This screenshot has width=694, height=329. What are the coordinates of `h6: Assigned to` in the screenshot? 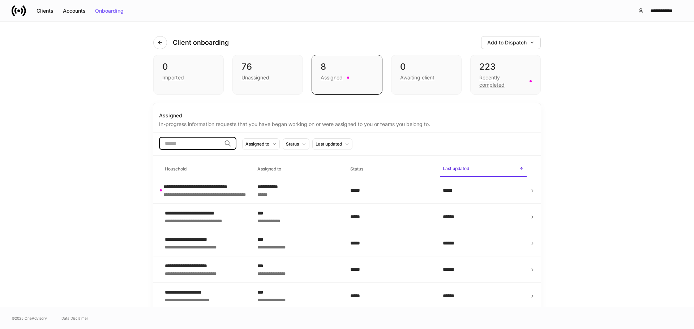 It's located at (269, 169).